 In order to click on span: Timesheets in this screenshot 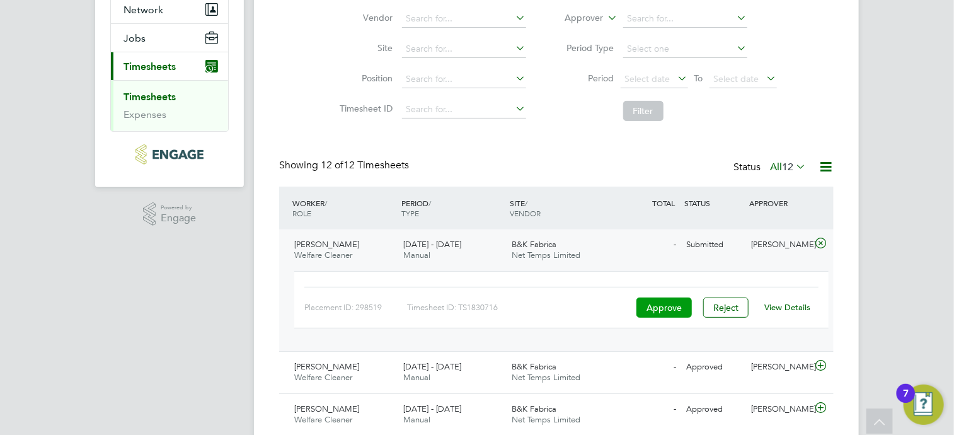, I will do `click(149, 66)`.